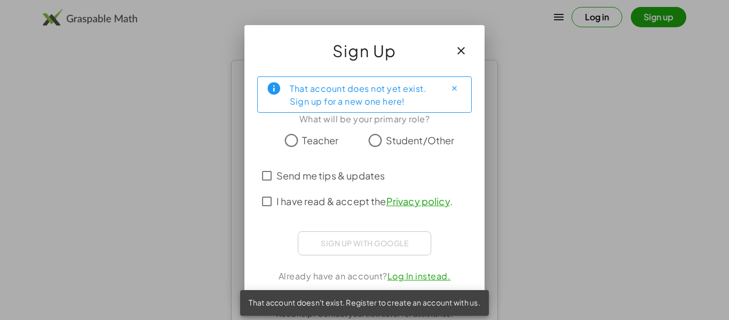 This screenshot has width=729, height=320. I want to click on a: Log In instead., so click(419, 275).